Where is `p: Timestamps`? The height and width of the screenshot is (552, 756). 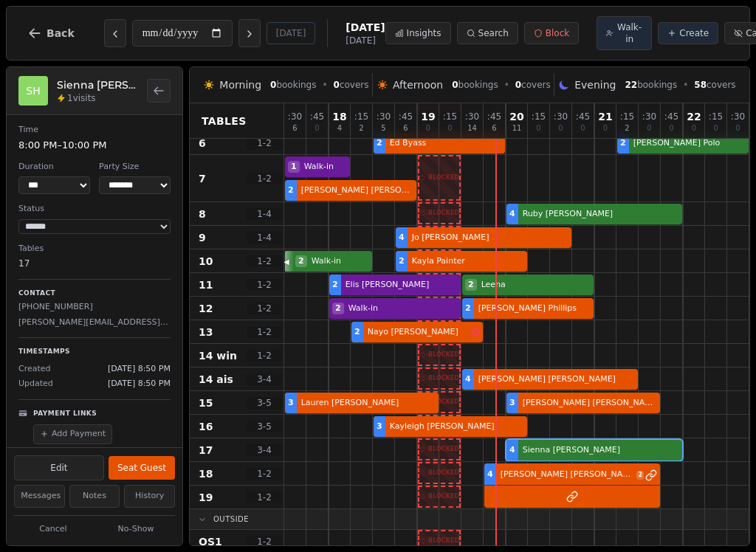
p: Timestamps is located at coordinates (94, 352).